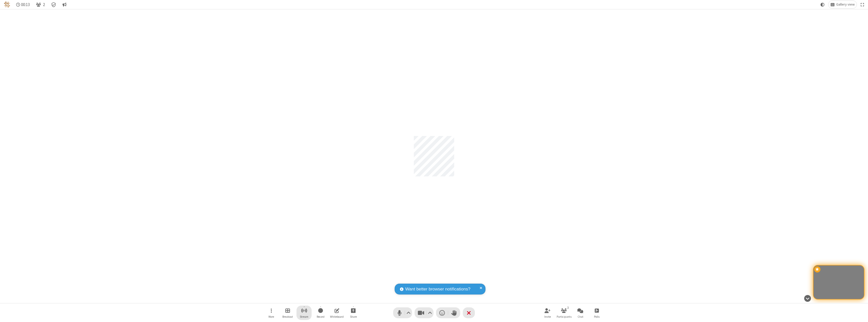 The width and height of the screenshot is (868, 322). Describe the element at coordinates (44, 5) in the screenshot. I see `span: 2` at that location.